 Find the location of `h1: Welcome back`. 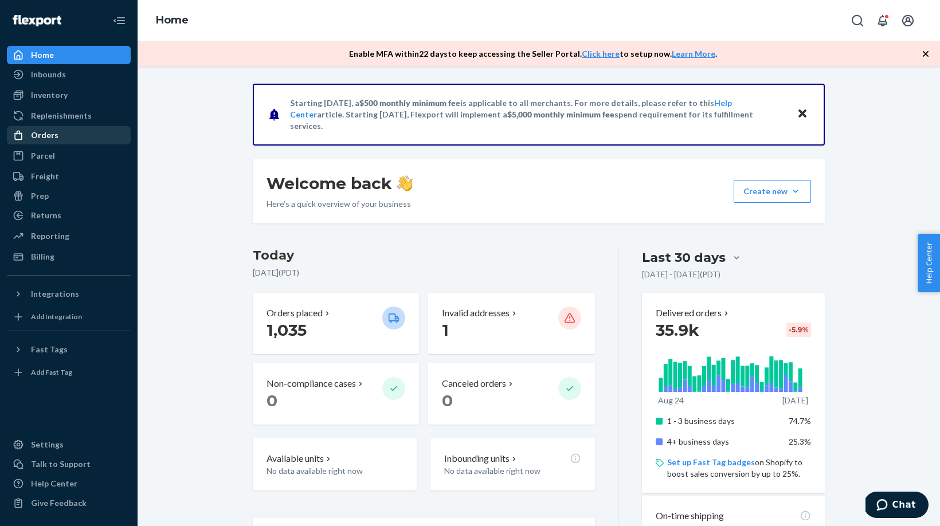

h1: Welcome back is located at coordinates (339, 184).